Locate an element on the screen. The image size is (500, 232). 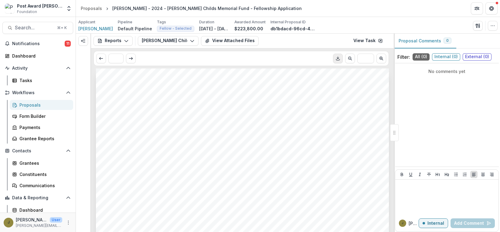
p: Tags is located at coordinates (161, 22).